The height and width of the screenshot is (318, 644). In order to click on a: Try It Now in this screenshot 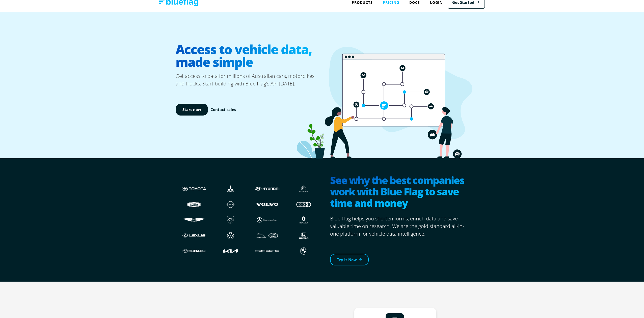, I will do `click(349, 259)`.